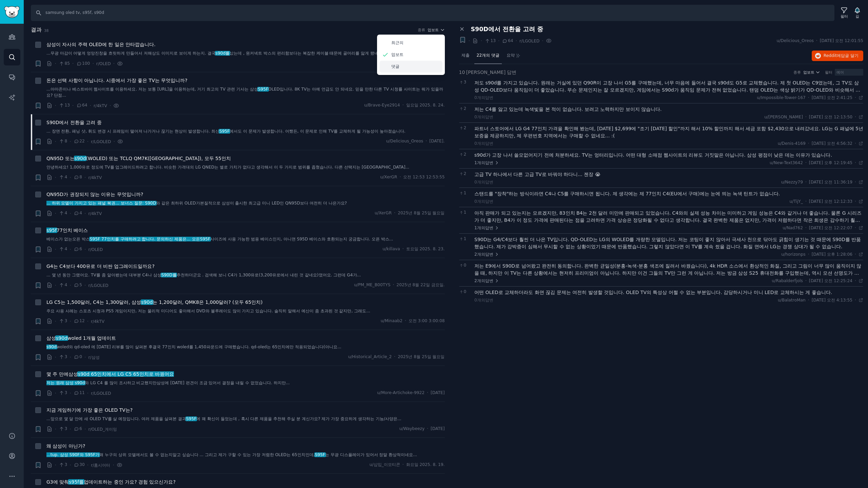 This screenshot has height=488, width=868. I want to click on font: OLED입니다. 8K TV는 아예 언급도 안 되네요. 믿을 만한 다른 TV 시청률 사이트는 뭐가 있을까요? 단점..., so click(245, 92).